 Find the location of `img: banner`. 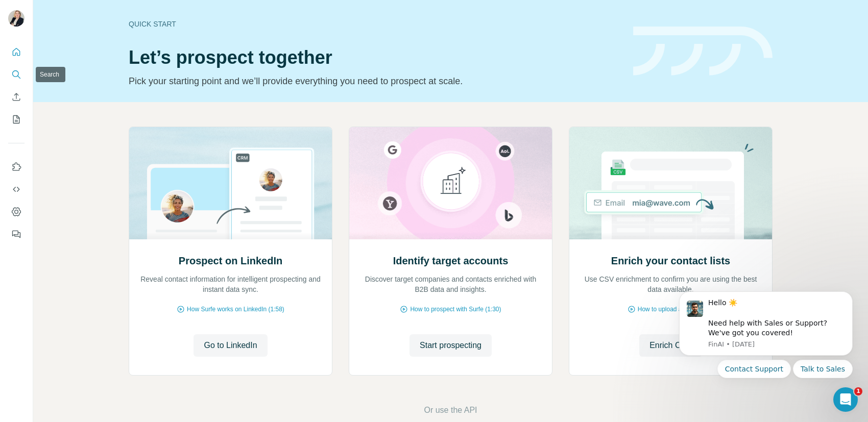

img: banner is located at coordinates (702, 51).